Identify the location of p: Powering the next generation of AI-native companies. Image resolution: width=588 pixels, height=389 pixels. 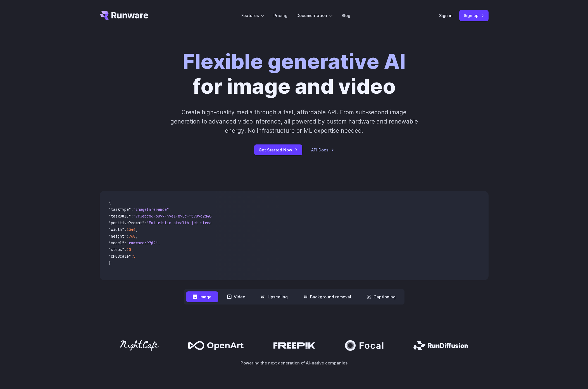
(294, 363).